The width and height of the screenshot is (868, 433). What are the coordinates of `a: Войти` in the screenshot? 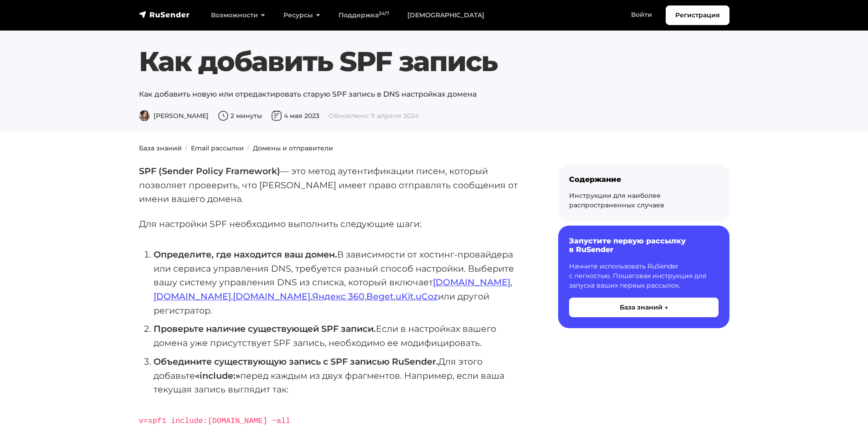 It's located at (642, 14).